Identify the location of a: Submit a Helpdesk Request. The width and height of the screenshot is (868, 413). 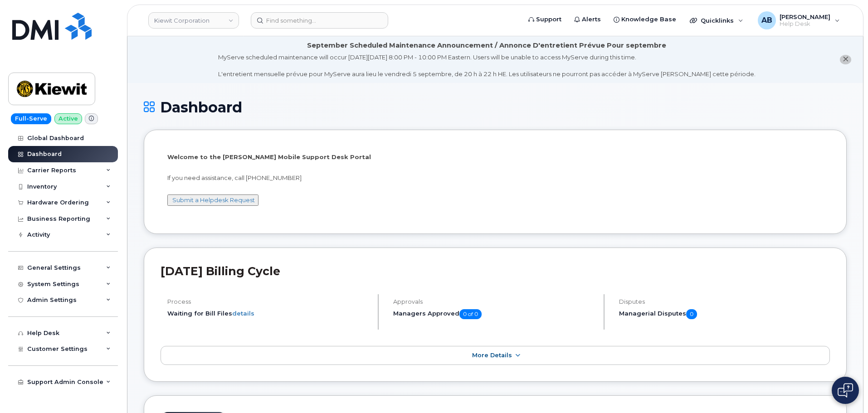
(213, 200).